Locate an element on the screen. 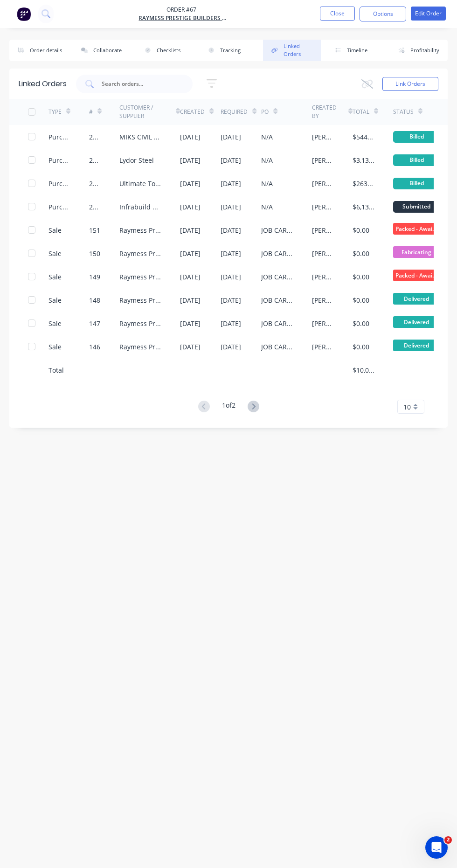 The width and height of the screenshot is (457, 868). input: Search orders... is located at coordinates (140, 84).